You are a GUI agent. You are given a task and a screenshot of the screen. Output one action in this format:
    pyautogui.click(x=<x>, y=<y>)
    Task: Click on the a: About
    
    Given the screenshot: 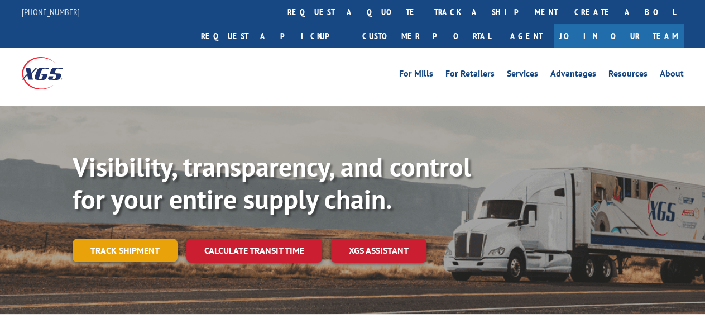 What is the action you would take?
    pyautogui.click(x=672, y=75)
    